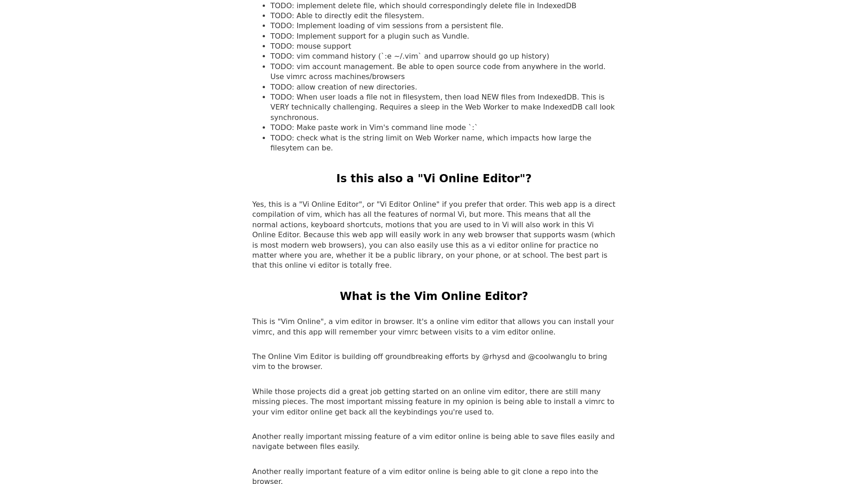 This screenshot has height=484, width=868. What do you see at coordinates (442, 128) in the screenshot?
I see `li: TODO: Make paste work in Vim's command line mode `:`` at bounding box center [442, 128].